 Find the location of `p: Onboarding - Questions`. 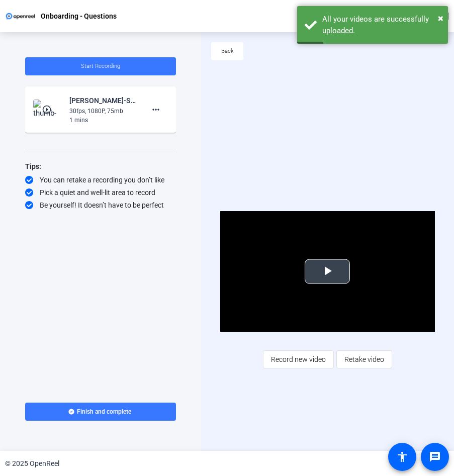

p: Onboarding - Questions is located at coordinates (78, 16).